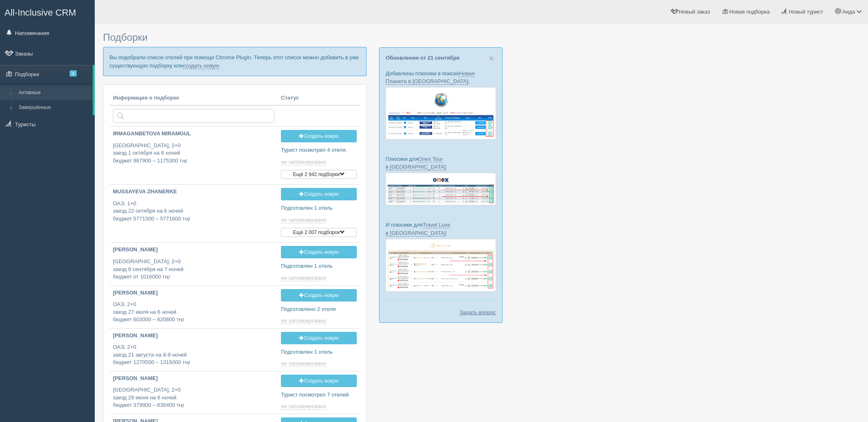 This screenshot has height=422, width=868. I want to click on p: Подготовлено 2 отеля, so click(319, 309).